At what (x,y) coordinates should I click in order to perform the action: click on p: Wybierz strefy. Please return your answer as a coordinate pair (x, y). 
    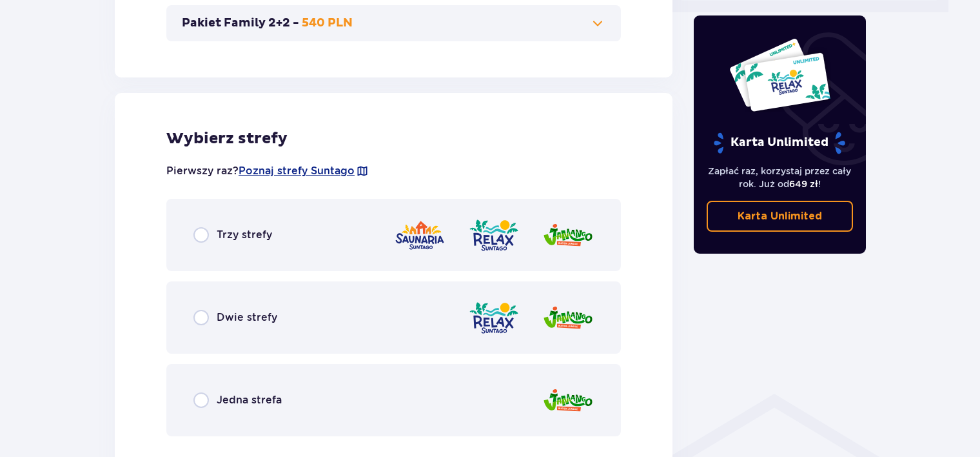
    Looking at the image, I should click on (393, 138).